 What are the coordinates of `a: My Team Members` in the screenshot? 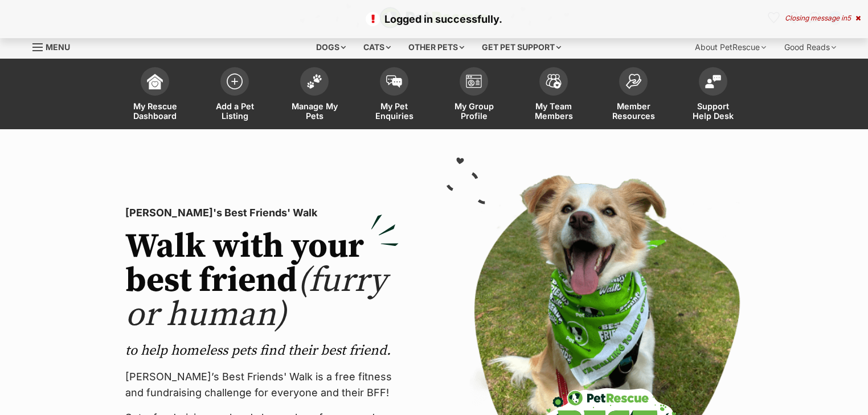 It's located at (554, 95).